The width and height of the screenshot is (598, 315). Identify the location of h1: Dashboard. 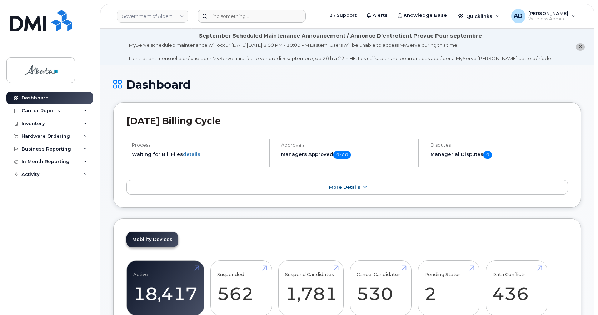
(347, 84).